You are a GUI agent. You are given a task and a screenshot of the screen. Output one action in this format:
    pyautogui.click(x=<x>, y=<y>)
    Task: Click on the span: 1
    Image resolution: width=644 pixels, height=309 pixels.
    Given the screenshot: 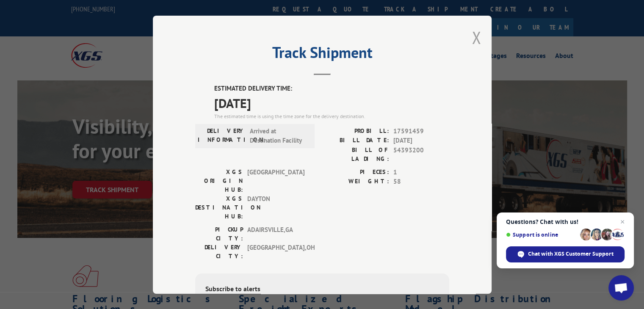 What is the action you would take?
    pyautogui.click(x=421, y=172)
    